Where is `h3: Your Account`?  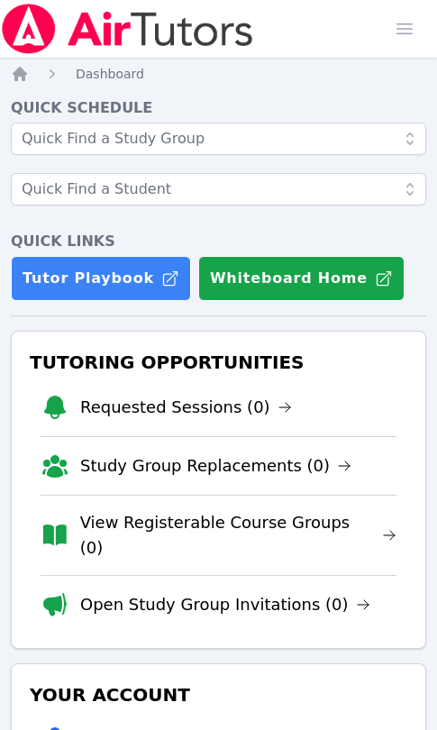 h3: Your Account is located at coordinates (218, 695).